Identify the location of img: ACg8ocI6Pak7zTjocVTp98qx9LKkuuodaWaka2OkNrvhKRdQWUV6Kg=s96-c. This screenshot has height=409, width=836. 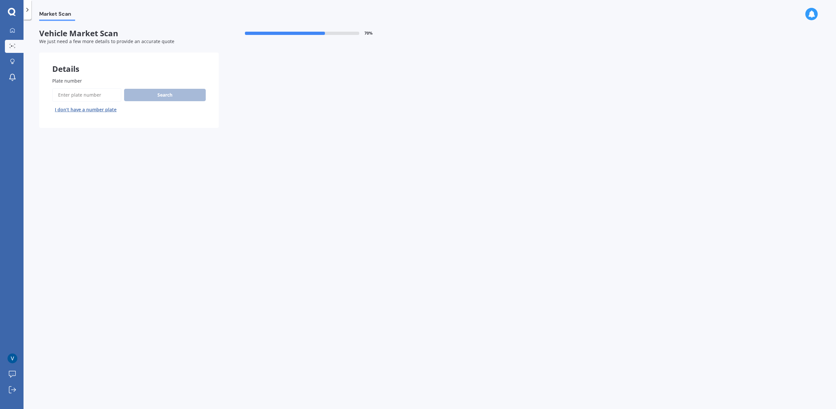
(12, 359).